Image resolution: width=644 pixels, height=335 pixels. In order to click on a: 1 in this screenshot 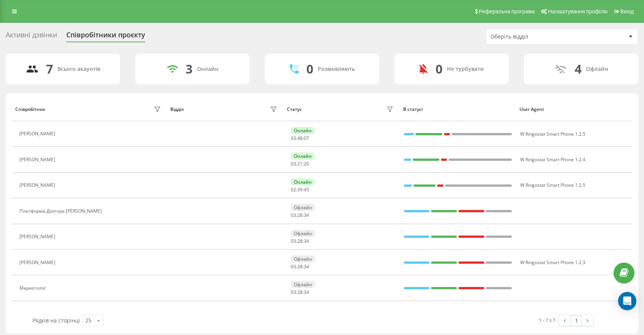, I will do `click(576, 320)`.